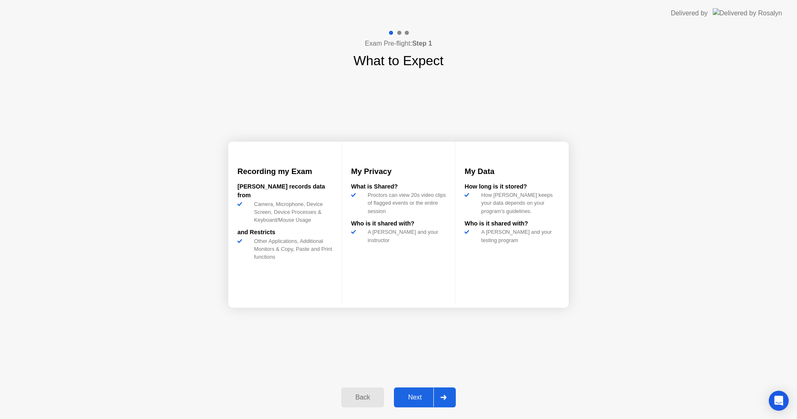 This screenshot has width=797, height=419. What do you see at coordinates (362, 397) in the screenshot?
I see `div: Back` at bounding box center [362, 397].